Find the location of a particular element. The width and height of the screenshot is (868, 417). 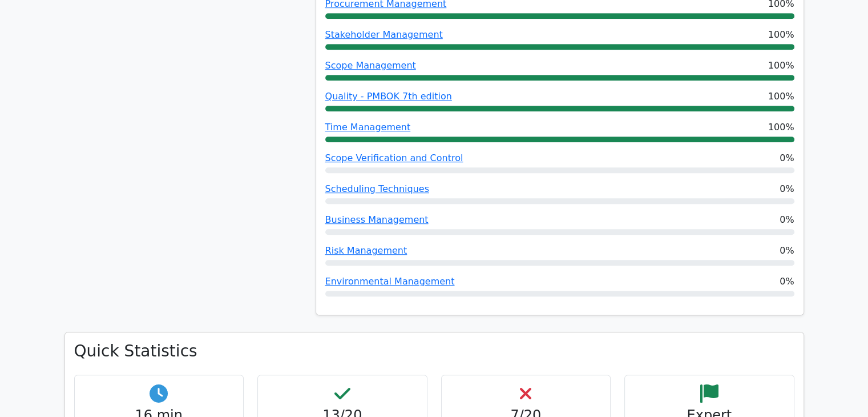

a: Time Management is located at coordinates (368, 127).